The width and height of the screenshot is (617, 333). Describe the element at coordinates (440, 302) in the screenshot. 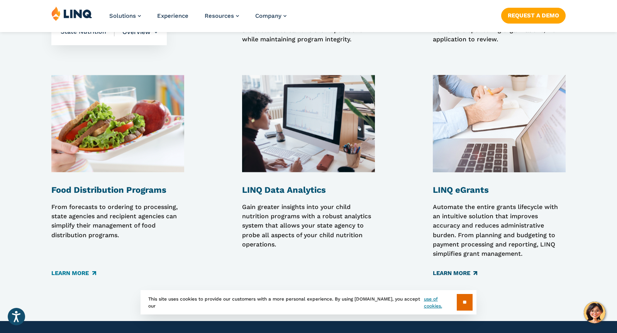

I see `a: use of cookies.` at that location.